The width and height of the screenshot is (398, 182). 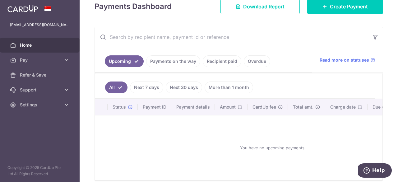 What do you see at coordinates (227, 107) in the screenshot?
I see `span: Amount` at bounding box center [227, 107].